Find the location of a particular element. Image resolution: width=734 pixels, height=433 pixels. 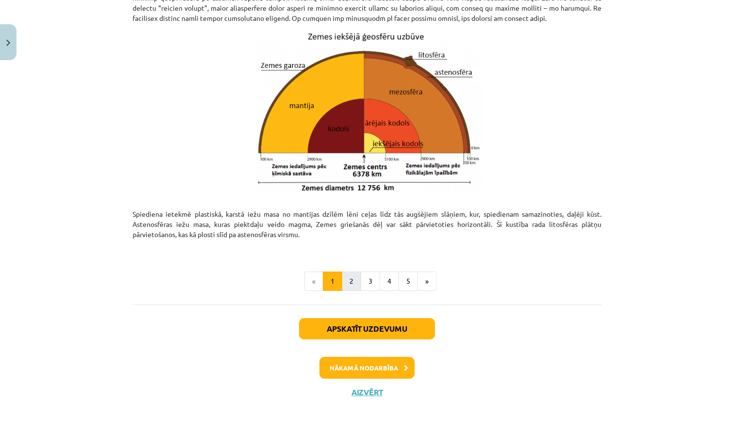

p: Spiediena ietekmē plastiskā, karstā iežu masa no mantijas dzīlēm lēni ceļas līdz tās augšējiem sl... is located at coordinates (367, 224).